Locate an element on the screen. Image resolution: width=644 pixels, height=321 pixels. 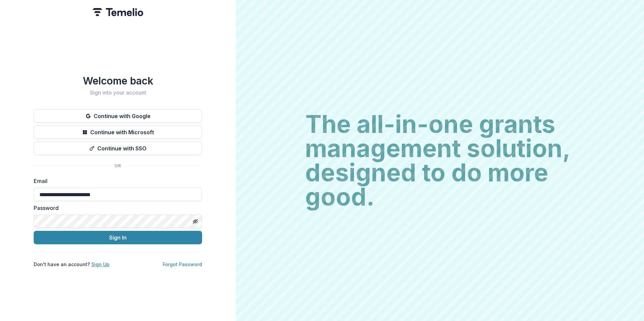
h2: Sign into your account is located at coordinates (118, 93).